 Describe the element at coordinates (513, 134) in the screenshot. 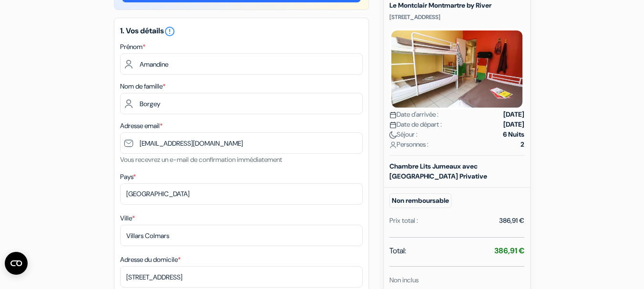

I see `strong: 6 Nuits` at that location.